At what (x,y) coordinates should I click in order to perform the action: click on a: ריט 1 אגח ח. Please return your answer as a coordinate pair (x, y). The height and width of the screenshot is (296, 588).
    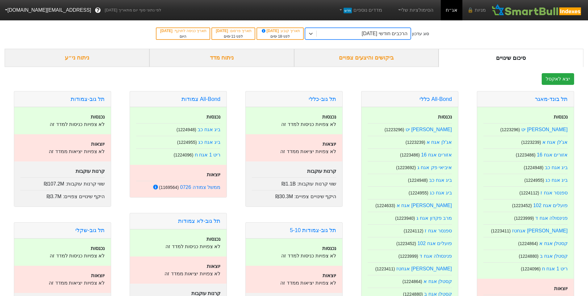
    Looking at the image, I should click on (207, 155).